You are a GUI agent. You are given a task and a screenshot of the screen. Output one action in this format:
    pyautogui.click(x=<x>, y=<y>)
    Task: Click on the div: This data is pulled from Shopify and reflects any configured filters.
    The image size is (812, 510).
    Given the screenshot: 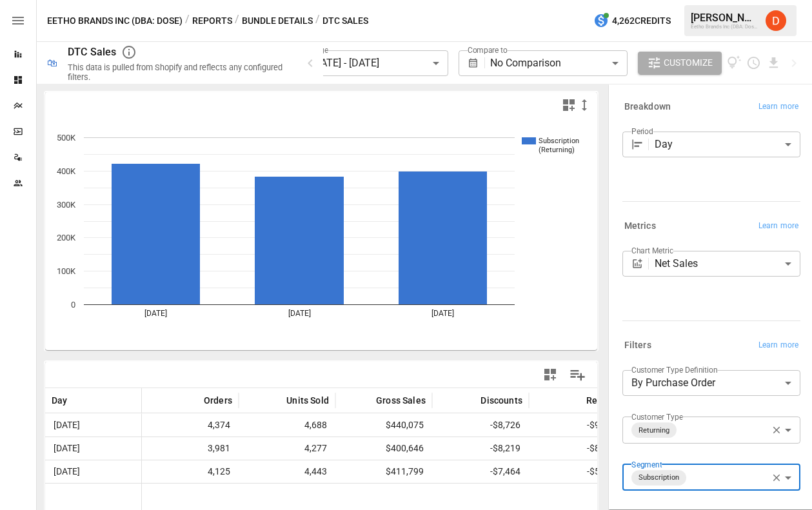 What is the action you would take?
    pyautogui.click(x=178, y=72)
    